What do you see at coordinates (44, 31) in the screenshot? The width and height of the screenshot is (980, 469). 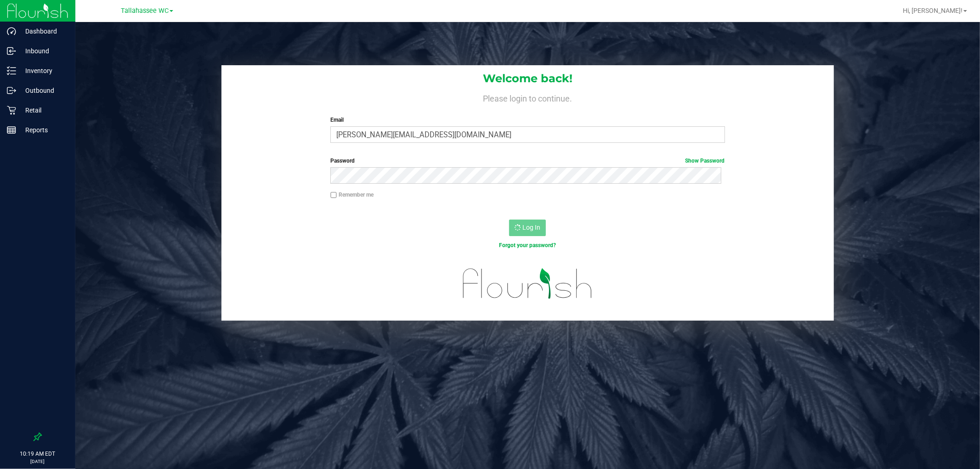 I see `p: Dashboard` at bounding box center [44, 31].